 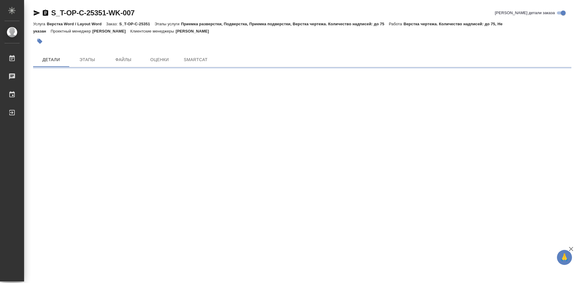 I want to click on p: Этапы услуги, so click(x=168, y=24).